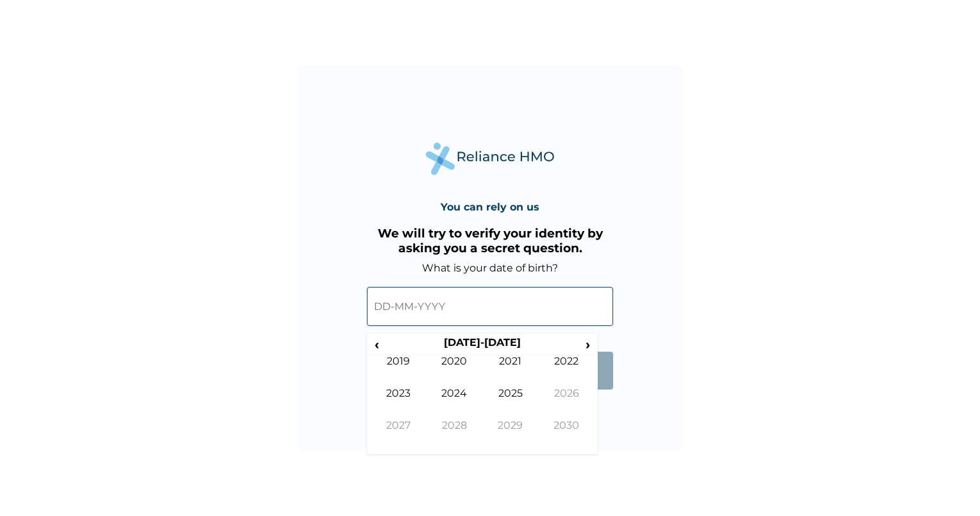 Image resolution: width=980 pixels, height=516 pixels. Describe the element at coordinates (490, 207) in the screenshot. I see `h4: You can rely on us` at that location.